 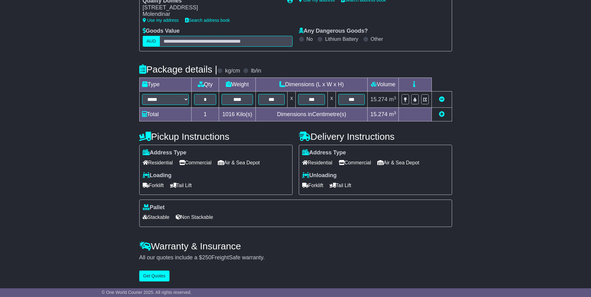 I want to click on div: Molendinar, so click(x=212, y=14).